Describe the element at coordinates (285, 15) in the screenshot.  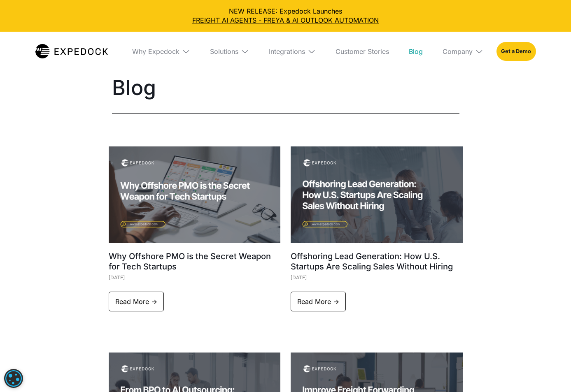
I see `div: NEW RELEASE: Expedock Launches` at that location.